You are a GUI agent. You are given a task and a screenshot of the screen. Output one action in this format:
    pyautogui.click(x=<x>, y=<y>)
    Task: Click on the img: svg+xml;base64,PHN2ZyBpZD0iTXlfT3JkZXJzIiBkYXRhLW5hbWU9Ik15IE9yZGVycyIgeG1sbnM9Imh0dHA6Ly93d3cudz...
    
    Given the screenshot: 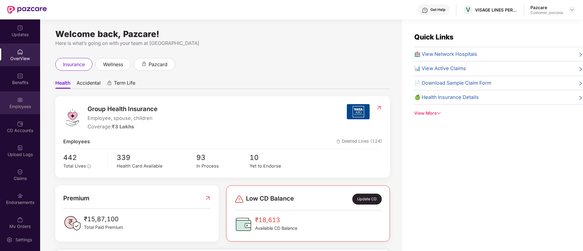 What is the action you would take?
    pyautogui.click(x=20, y=220)
    